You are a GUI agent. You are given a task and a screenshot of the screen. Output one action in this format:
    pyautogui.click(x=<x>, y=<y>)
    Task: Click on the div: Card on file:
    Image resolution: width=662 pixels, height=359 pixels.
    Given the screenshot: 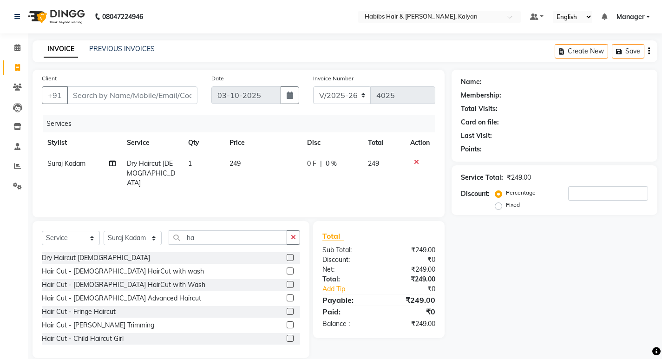 What is the action you would take?
    pyautogui.click(x=480, y=122)
    